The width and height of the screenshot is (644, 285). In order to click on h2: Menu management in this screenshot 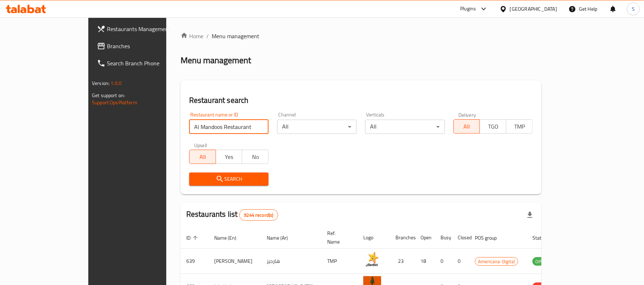, I will do `click(215, 60)`.